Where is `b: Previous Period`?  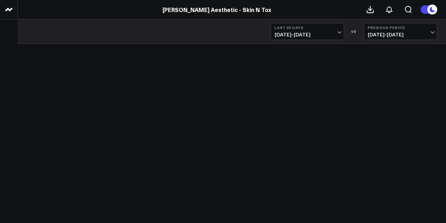 b: Previous Period is located at coordinates (401, 28).